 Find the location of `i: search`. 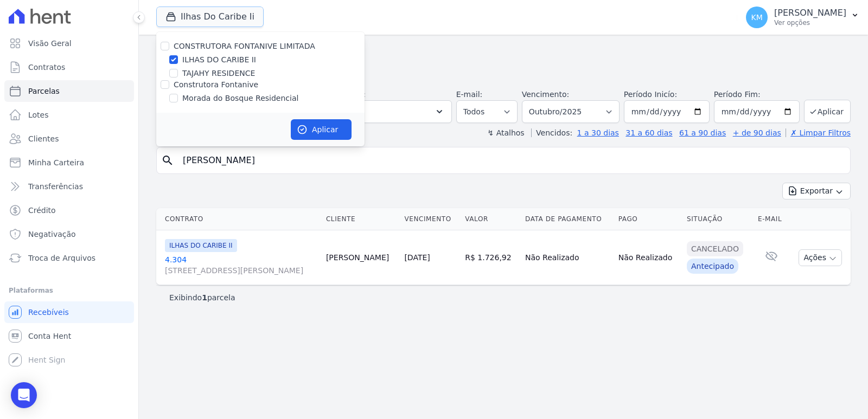

i: search is located at coordinates (168, 160).